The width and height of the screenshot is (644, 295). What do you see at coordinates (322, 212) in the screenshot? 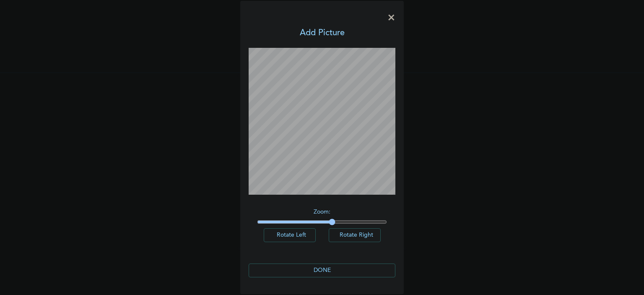
I see `p: Zoom :` at bounding box center [322, 212].